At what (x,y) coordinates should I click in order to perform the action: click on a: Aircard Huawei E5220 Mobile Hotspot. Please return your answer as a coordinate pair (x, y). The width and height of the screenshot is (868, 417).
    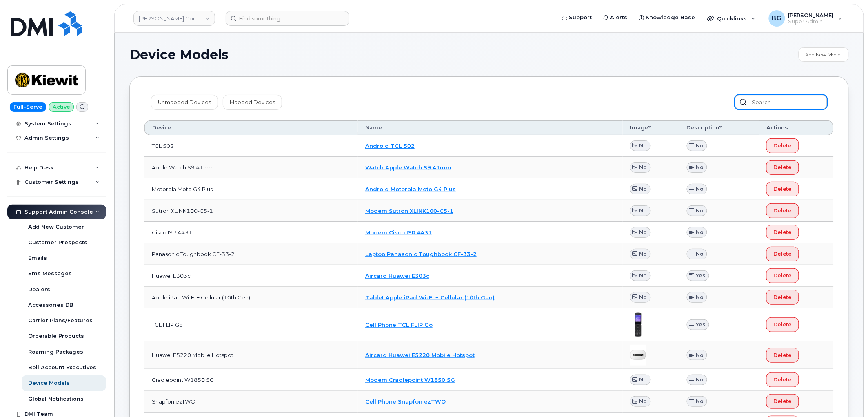
    Looking at the image, I should click on (420, 354).